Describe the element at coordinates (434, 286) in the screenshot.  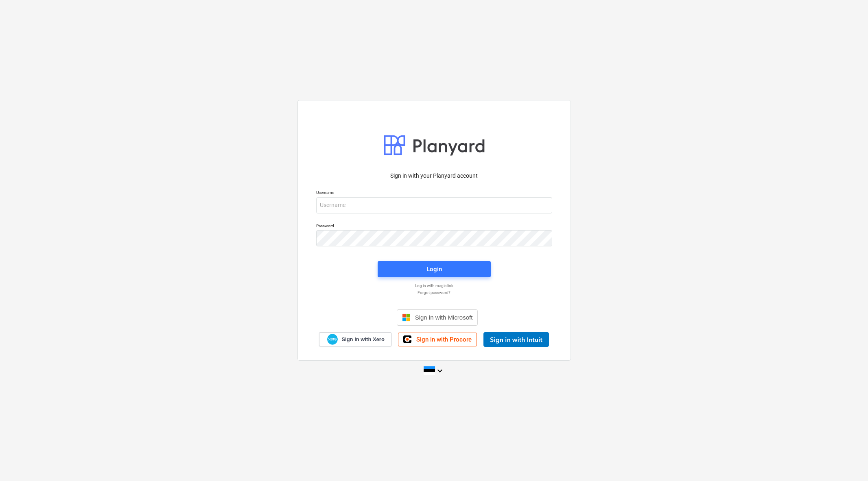
I see `a: Log in with magic link` at that location.